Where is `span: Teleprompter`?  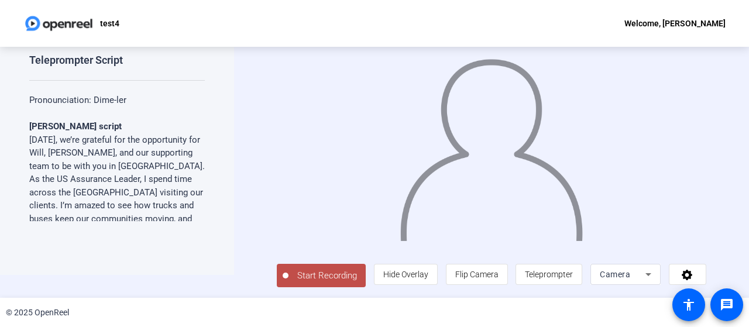 span: Teleprompter is located at coordinates (549, 274).